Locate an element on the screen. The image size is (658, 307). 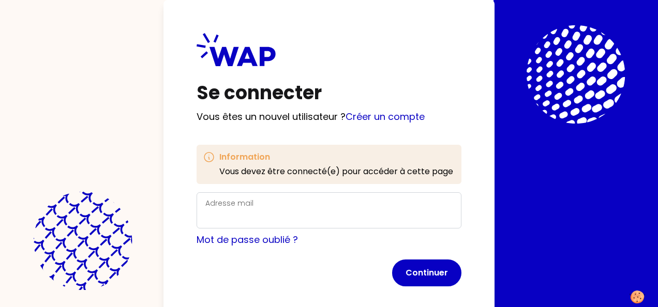
h3: Information is located at coordinates (336, 157).